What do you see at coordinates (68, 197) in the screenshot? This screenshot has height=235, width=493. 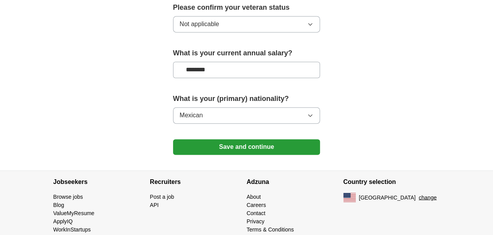 I see `a: Browse jobs` at bounding box center [68, 197].